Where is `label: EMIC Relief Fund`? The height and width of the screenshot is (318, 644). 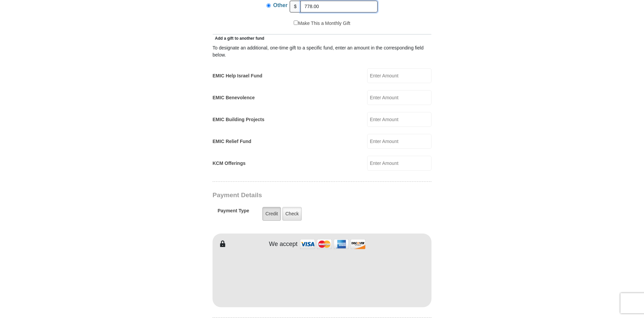
label: EMIC Relief Fund is located at coordinates (231, 141).